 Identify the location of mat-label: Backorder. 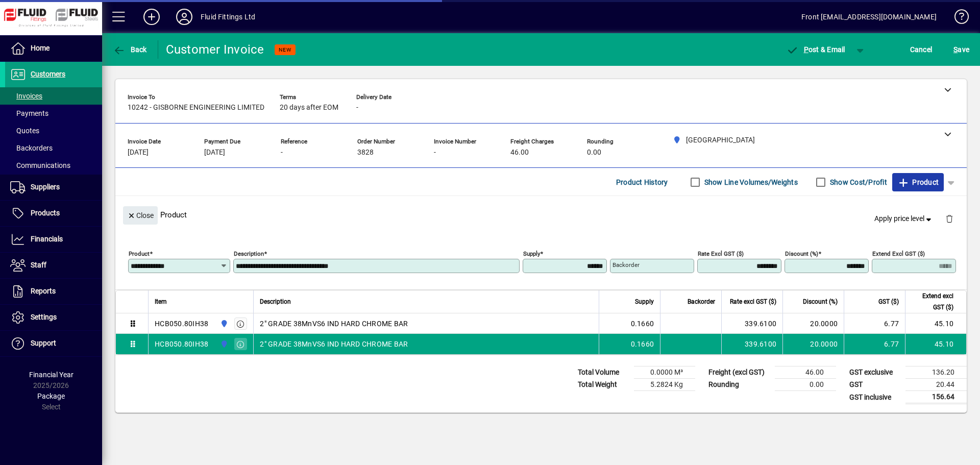
(626, 265).